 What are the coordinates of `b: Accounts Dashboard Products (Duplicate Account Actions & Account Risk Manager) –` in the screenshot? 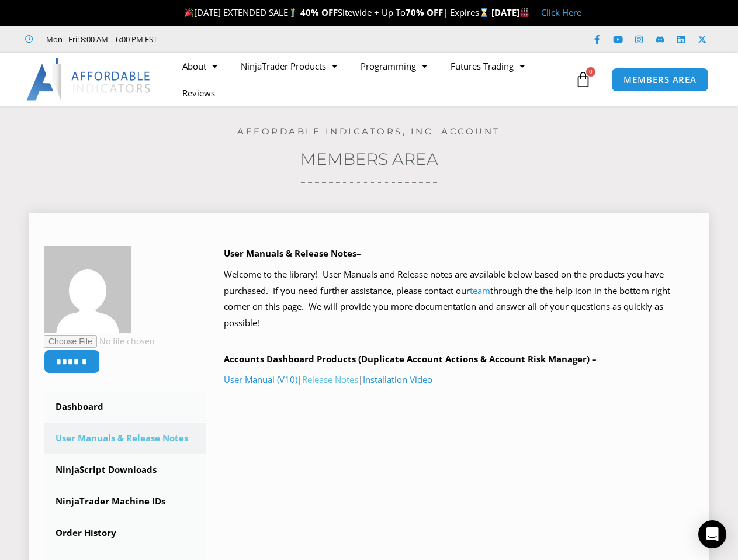 It's located at (410, 359).